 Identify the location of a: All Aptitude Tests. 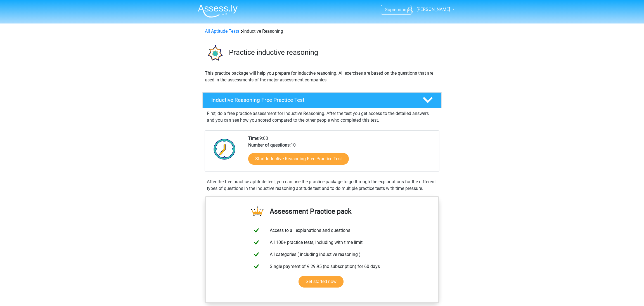
(222, 31).